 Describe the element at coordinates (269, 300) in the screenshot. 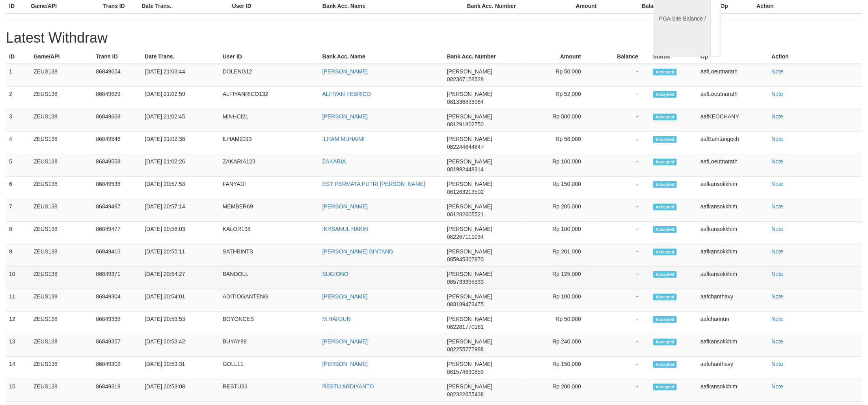

I see `td: ADITIOGANTENG` at that location.